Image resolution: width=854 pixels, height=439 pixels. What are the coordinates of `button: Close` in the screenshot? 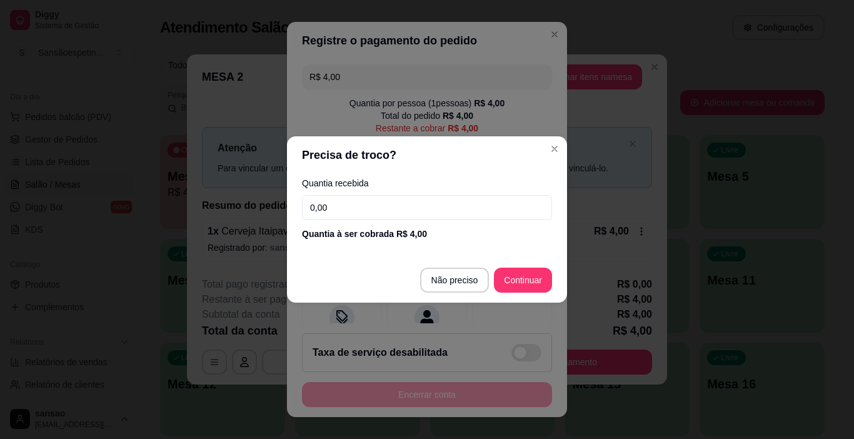 It's located at (555, 149).